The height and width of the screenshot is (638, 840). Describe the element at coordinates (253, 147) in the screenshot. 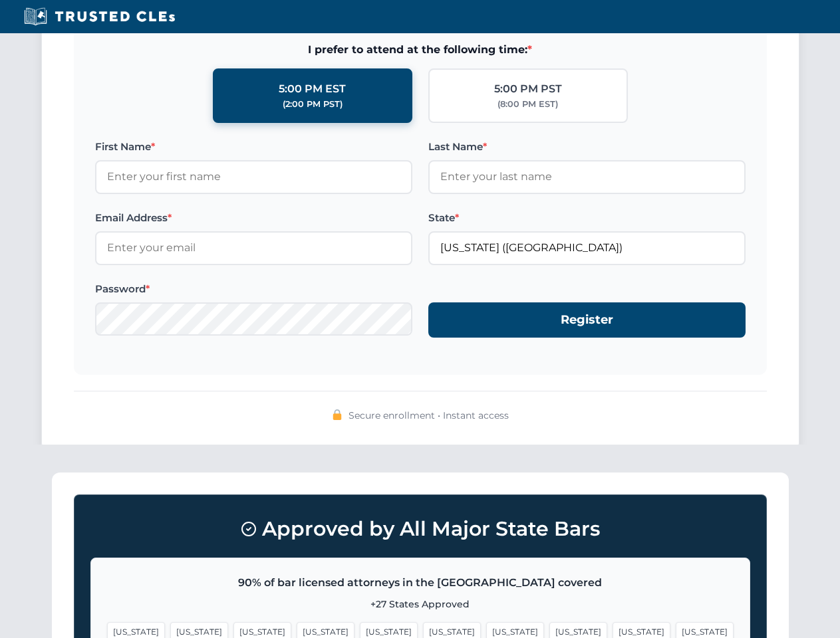

I see `label: First Name` at that location.